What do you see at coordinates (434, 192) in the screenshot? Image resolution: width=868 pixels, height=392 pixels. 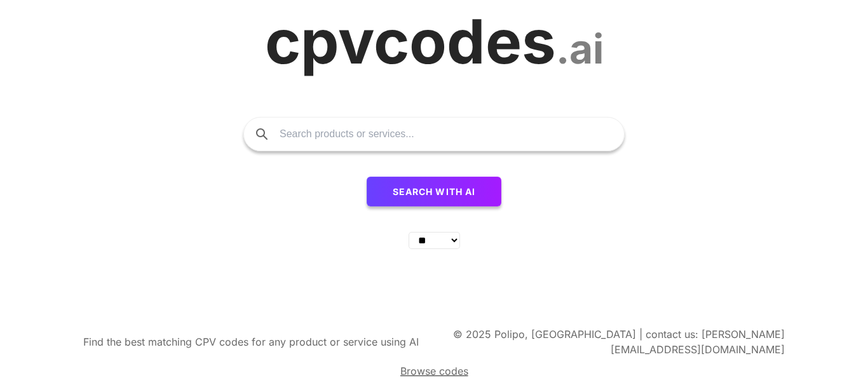 I see `button: Search with AI` at bounding box center [434, 192].